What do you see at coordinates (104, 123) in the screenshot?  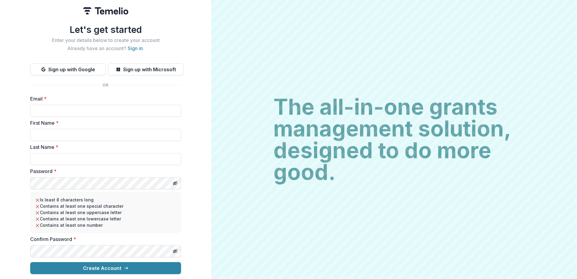 I see `label: First Name` at bounding box center [104, 123].